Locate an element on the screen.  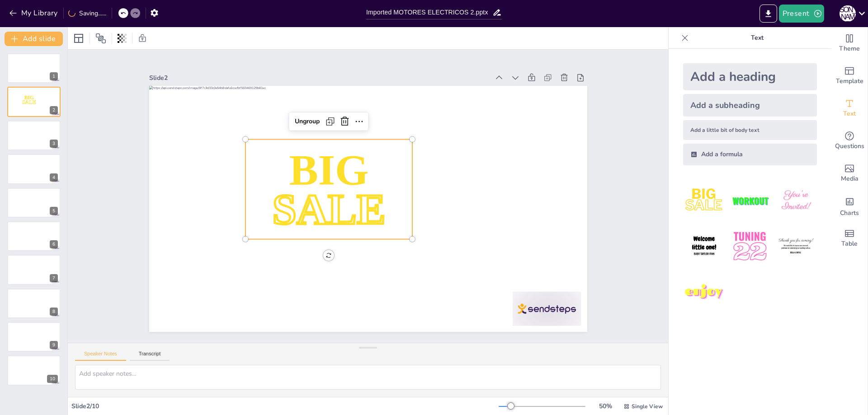
span: Table is located at coordinates (849, 244).